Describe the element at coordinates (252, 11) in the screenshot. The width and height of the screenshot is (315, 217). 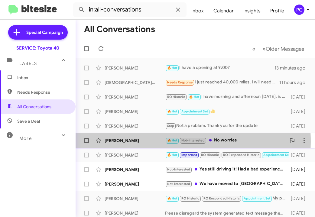
I see `span: Insights` at that location.